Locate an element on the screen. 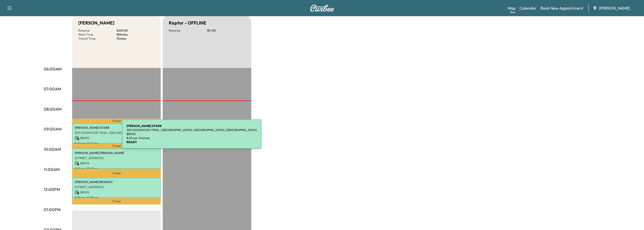 The image size is (644, 230). p: 01:00PM is located at coordinates (52, 210).